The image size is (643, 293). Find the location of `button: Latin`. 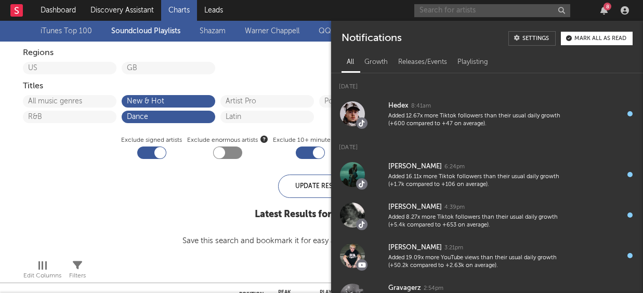

button: Latin is located at coordinates (267, 117).